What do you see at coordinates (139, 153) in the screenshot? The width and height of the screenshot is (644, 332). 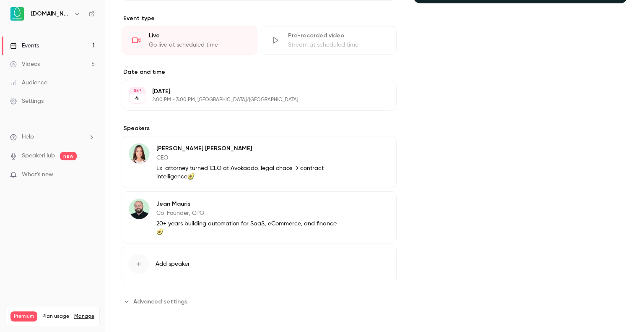 I see `img: Mariana Hagström` at bounding box center [139, 153].